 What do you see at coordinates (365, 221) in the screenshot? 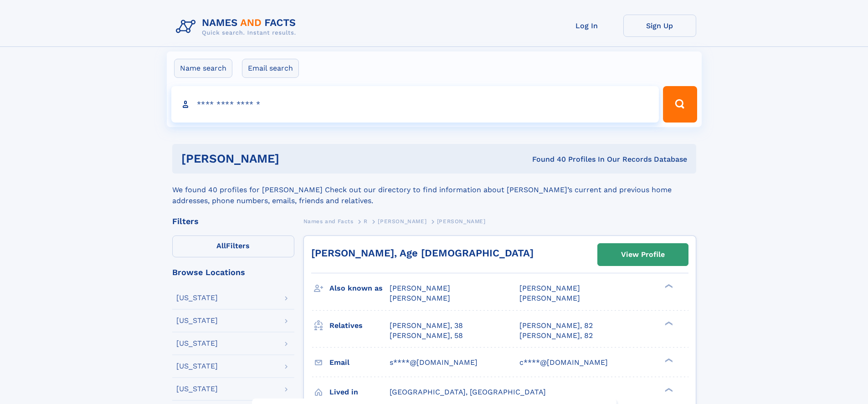
I see `a: R` at bounding box center [365, 221].